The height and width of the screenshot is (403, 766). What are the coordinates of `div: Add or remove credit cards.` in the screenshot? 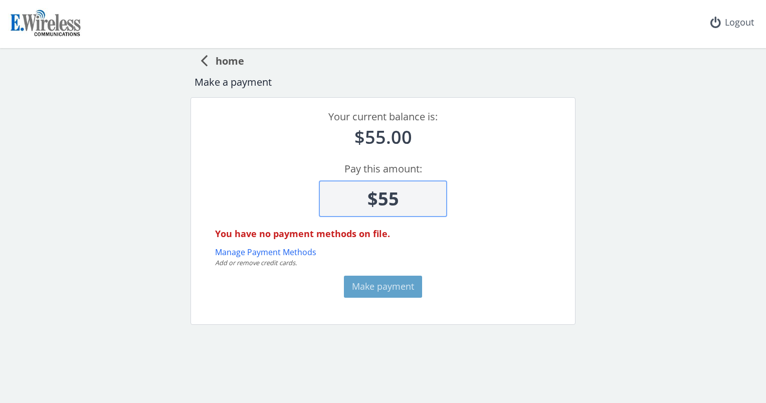 It's located at (391, 263).